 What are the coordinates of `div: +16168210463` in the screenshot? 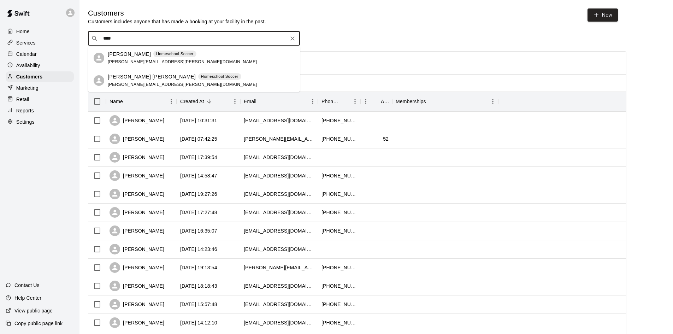 It's located at (339, 268).